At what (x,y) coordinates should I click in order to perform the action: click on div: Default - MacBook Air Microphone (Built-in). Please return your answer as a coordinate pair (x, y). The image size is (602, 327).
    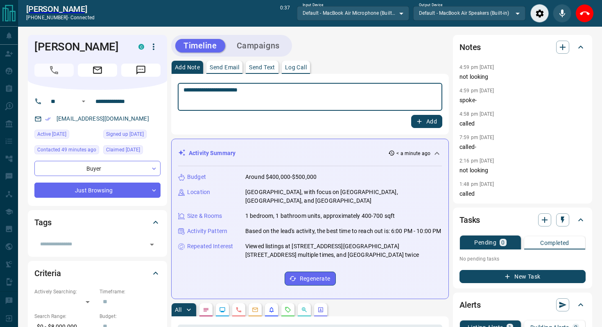
    Looking at the image, I should click on (353, 13).